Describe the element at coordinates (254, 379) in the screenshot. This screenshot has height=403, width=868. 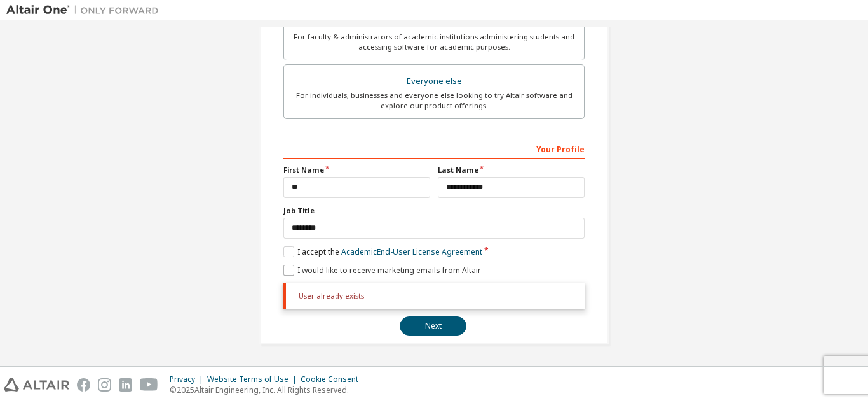
I see `div: Website Terms of Use` at that location.